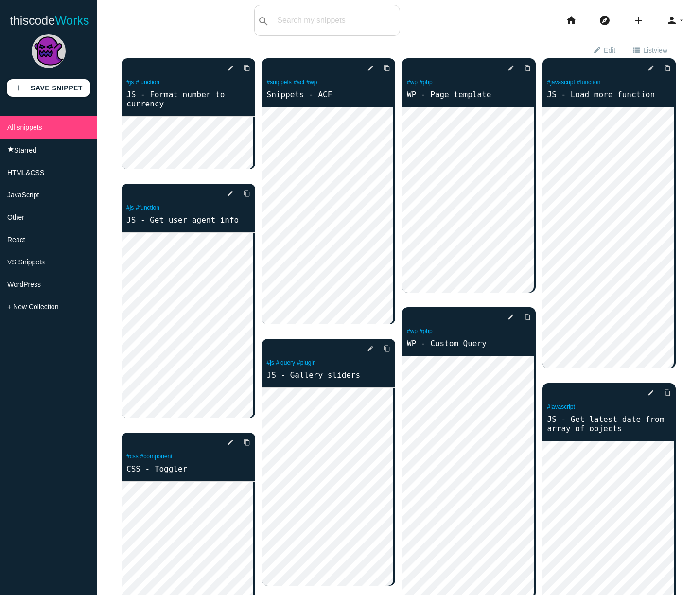  What do you see at coordinates (25, 150) in the screenshot?
I see `span: Starred` at bounding box center [25, 150].